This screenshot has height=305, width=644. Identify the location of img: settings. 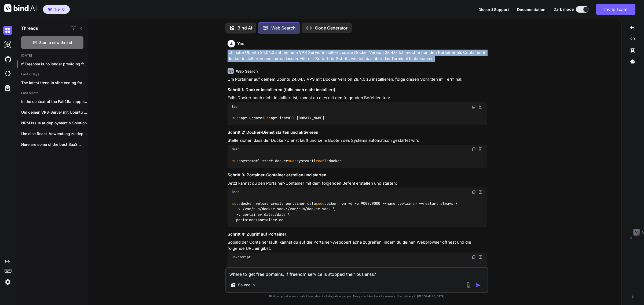
(8, 282).